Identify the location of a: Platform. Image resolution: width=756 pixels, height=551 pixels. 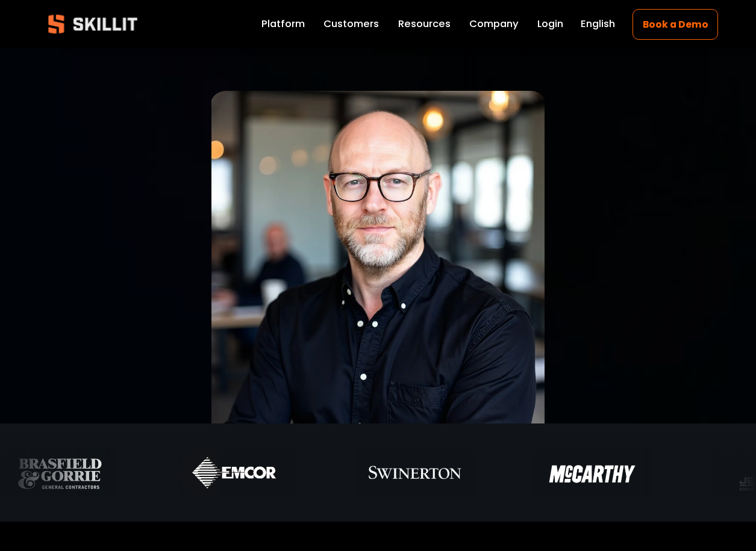
(283, 24).